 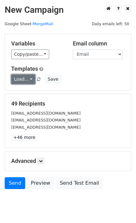 What do you see at coordinates (111, 24) in the screenshot?
I see `a: Daily emails left: 50` at bounding box center [111, 24].